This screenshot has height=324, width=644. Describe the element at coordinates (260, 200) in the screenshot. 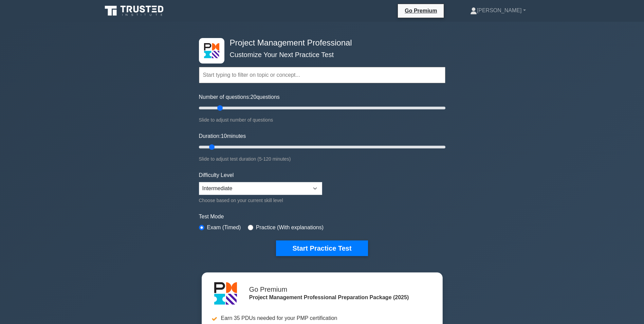

I see `div: Choose based on your current skill level` at that location.